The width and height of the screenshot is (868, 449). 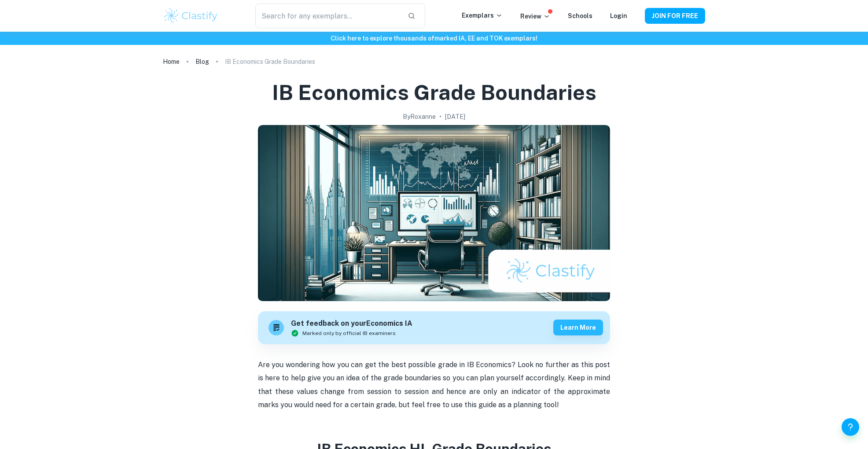 What do you see at coordinates (328, 16) in the screenshot?
I see `input: Search for any exemplars...` at bounding box center [328, 16].